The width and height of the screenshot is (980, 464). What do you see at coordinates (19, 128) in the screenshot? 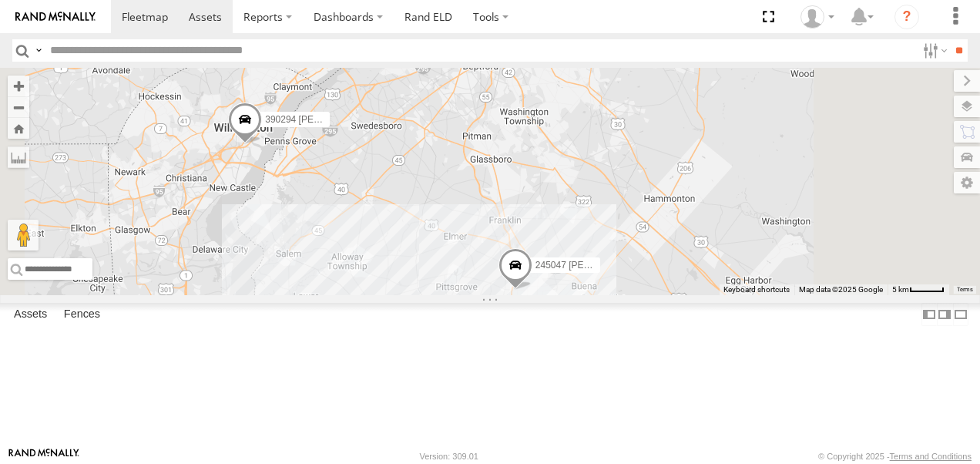
I see `button: Zoom Home` at bounding box center [19, 128].